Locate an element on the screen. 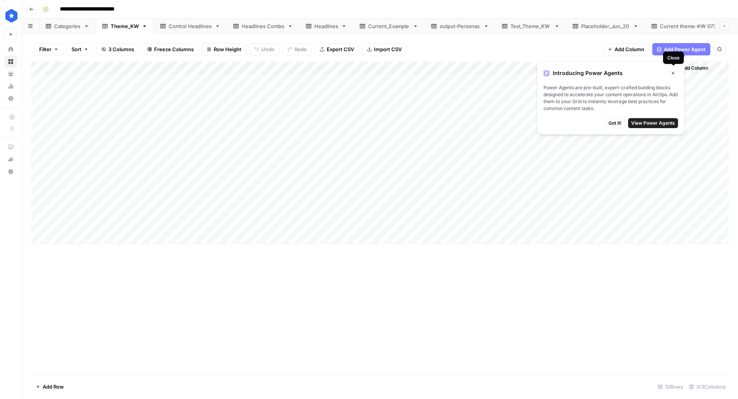 The width and height of the screenshot is (738, 399). a: Current_Example is located at coordinates (389, 26).